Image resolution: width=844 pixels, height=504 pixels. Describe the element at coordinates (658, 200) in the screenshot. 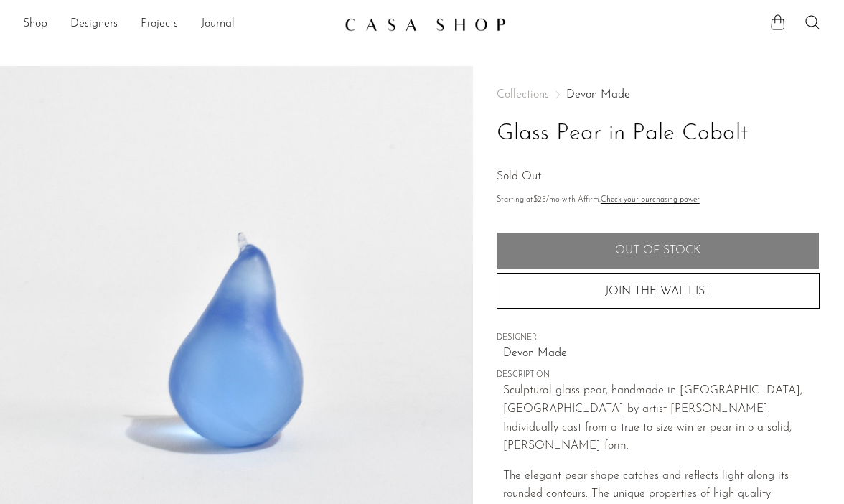

I see `p: Starting at /mo with Affirm.` at that location.